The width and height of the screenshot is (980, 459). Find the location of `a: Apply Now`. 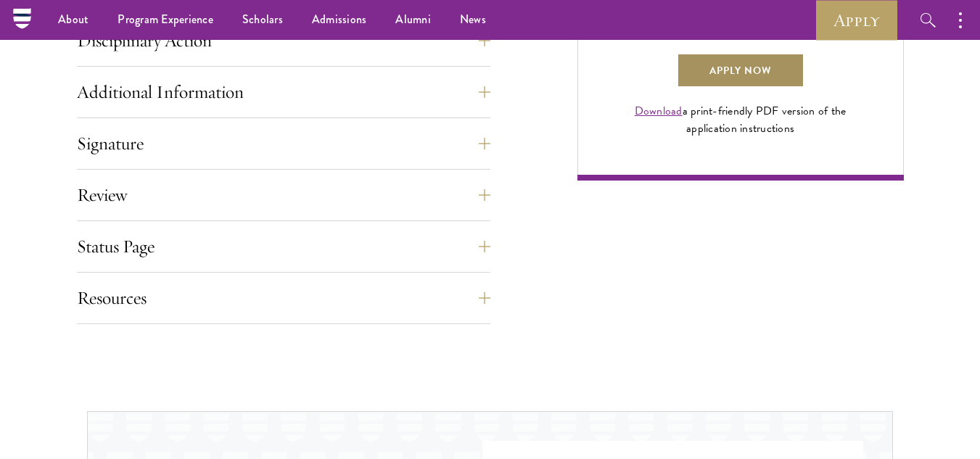

a: Apply Now is located at coordinates (740, 70).